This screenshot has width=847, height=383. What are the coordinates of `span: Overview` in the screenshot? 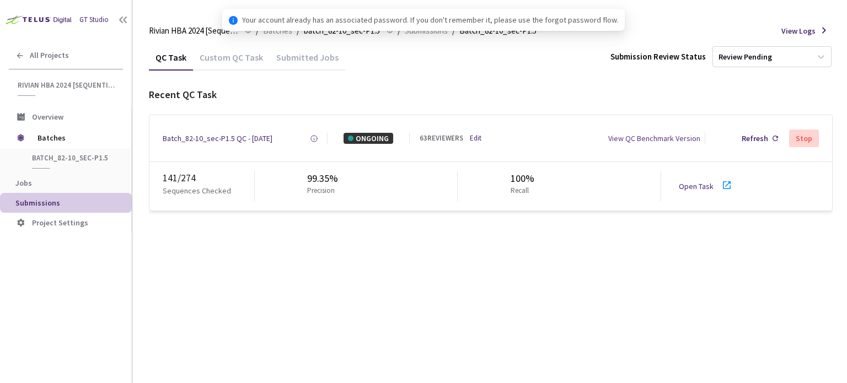 It's located at (47, 117).